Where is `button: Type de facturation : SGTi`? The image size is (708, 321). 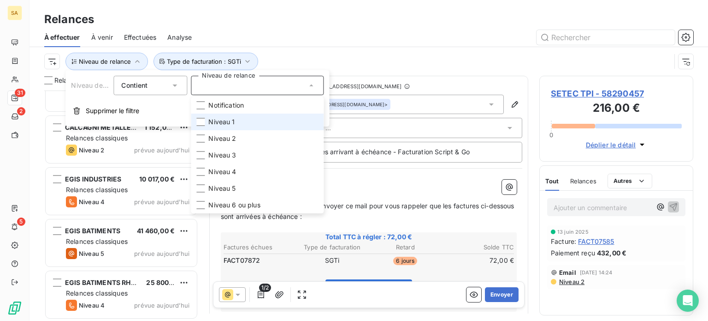 button: Type de facturation : SGTi is located at coordinates (206, 61).